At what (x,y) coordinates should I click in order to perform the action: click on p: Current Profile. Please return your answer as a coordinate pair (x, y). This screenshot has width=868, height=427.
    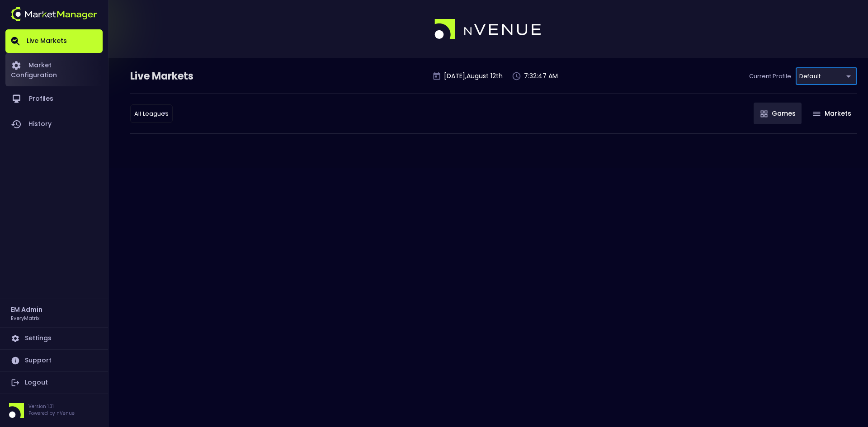
    Looking at the image, I should click on (770, 76).